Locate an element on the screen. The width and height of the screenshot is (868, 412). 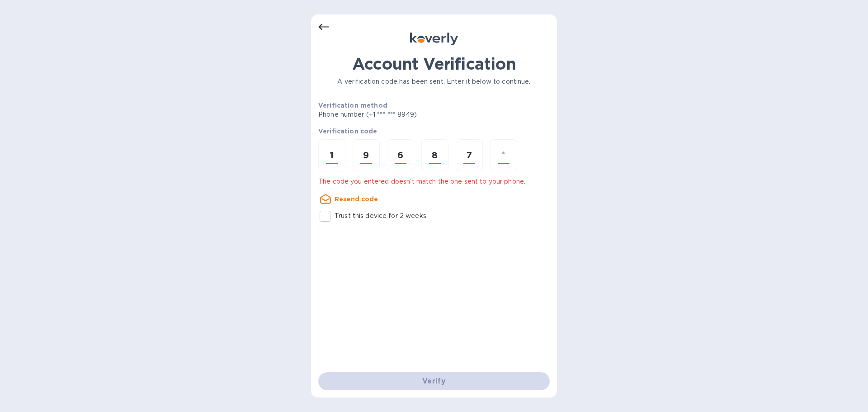
p: Trust this device for 2 weeks is located at coordinates (380, 215).